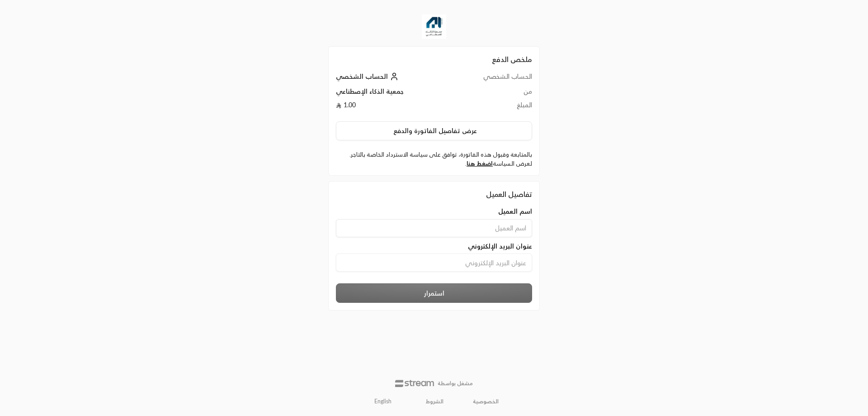 This screenshot has width=868, height=416. What do you see at coordinates (434, 194) in the screenshot?
I see `div: تفاصيل العميل` at bounding box center [434, 194].